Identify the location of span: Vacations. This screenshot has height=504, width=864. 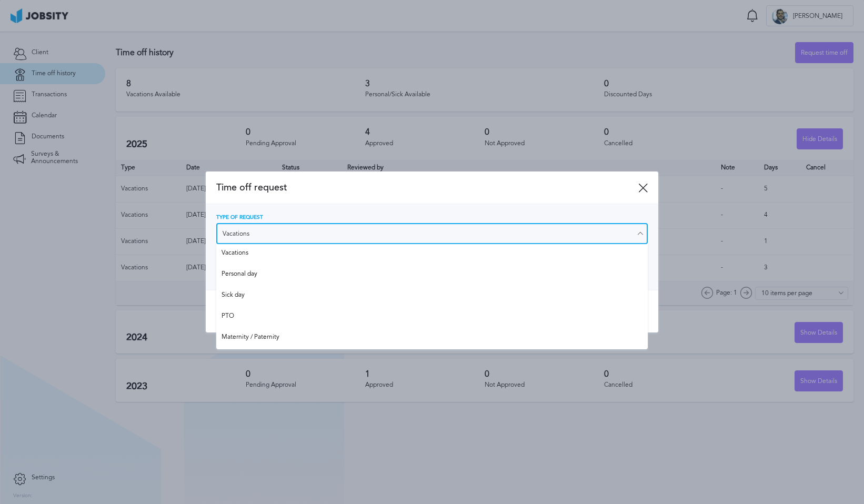
(432, 254).